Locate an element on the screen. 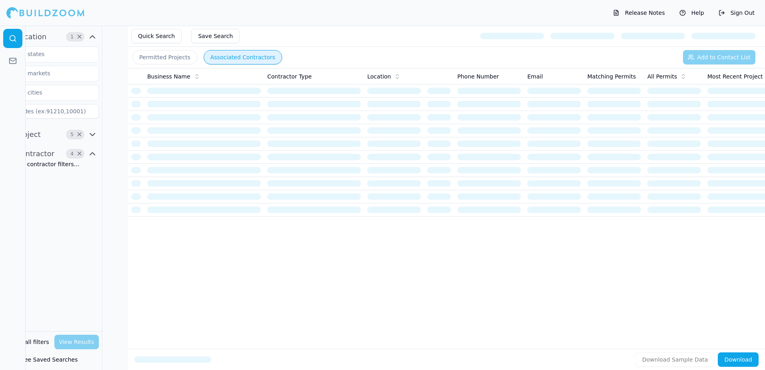  div: Loading contractor filters… is located at coordinates (51, 164).